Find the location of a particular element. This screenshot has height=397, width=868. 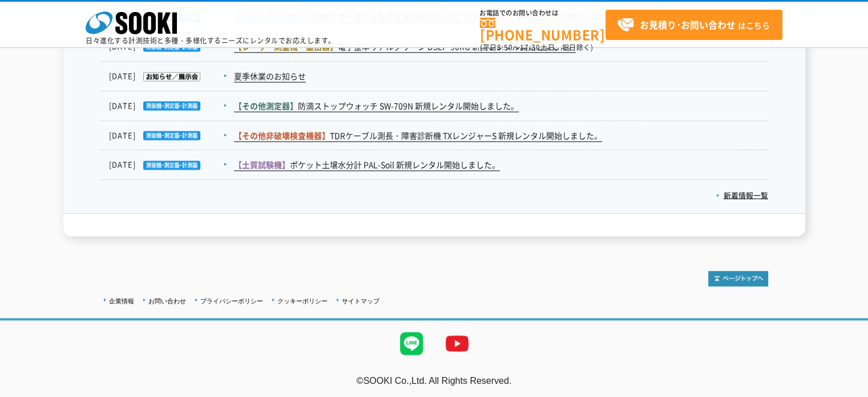

span: (平日 ～ 土日、祝日除く) is located at coordinates (536, 47).